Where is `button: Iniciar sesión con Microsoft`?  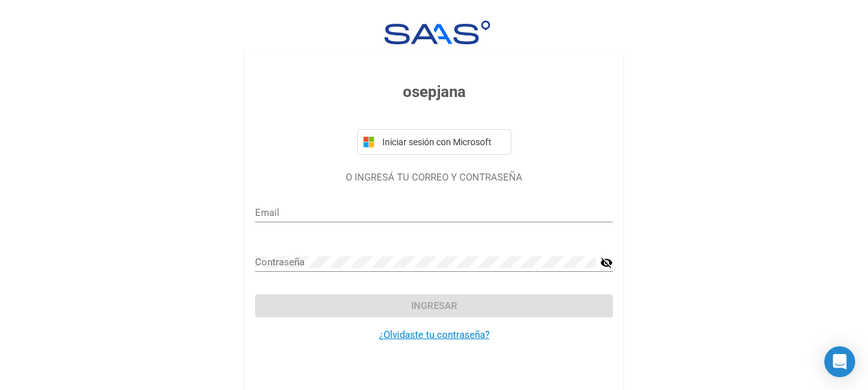
button: Iniciar sesión con Microsoft is located at coordinates (434, 142).